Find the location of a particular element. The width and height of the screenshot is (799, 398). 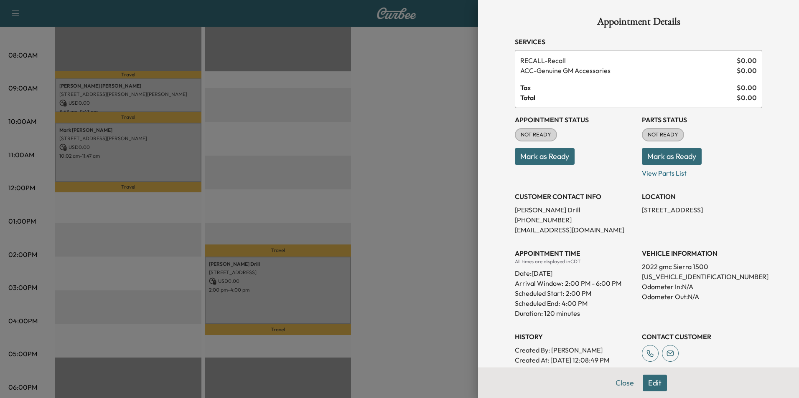

p: 4:00 PM is located at coordinates (574, 304).